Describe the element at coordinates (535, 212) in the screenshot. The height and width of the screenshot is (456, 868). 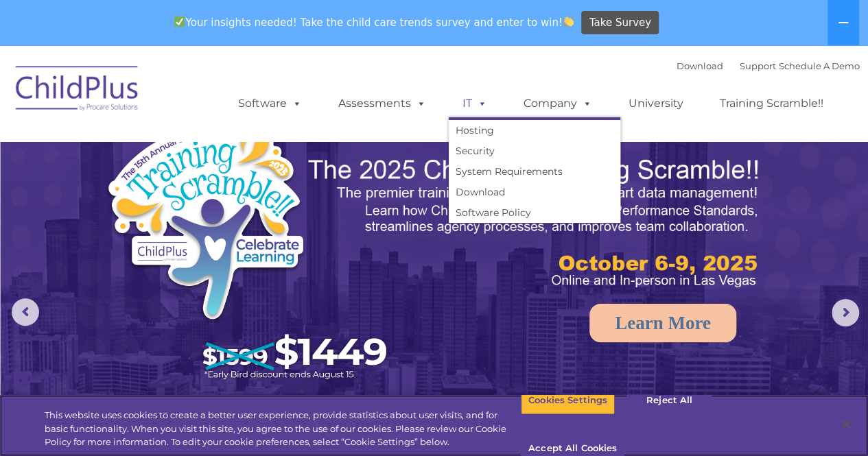
I see `a: Software Policy` at that location.